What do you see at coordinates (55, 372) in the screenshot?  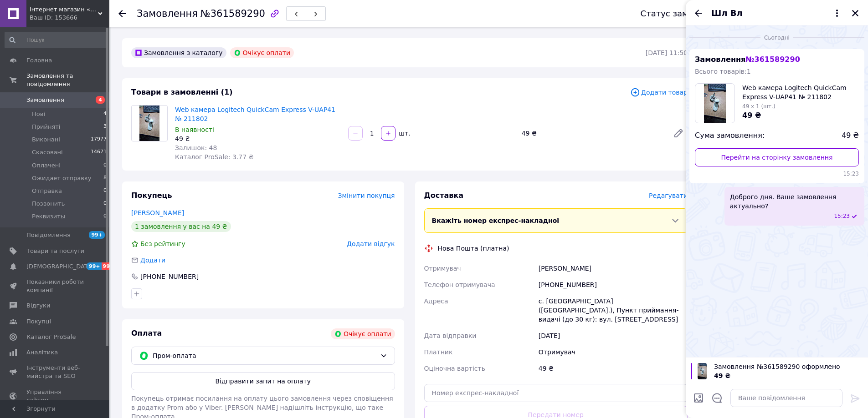 I see `span: Інструменти веб-майстра та SEO` at bounding box center [55, 372].